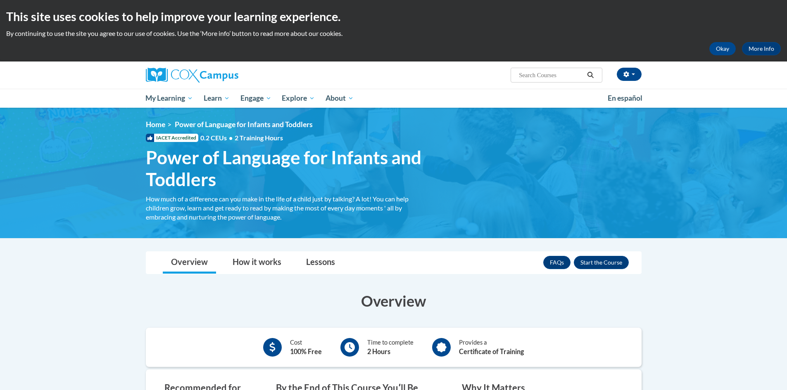  What do you see at coordinates (722, 49) in the screenshot?
I see `button: Okay` at bounding box center [722, 49].